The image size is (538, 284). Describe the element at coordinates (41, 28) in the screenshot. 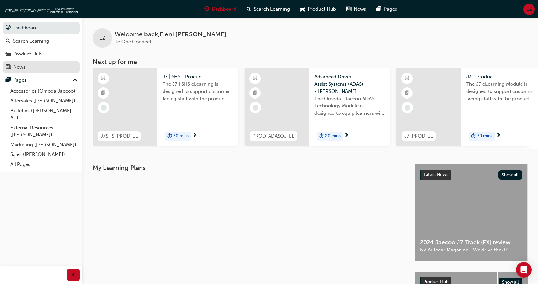

I see `a: Dashboard` at that location.